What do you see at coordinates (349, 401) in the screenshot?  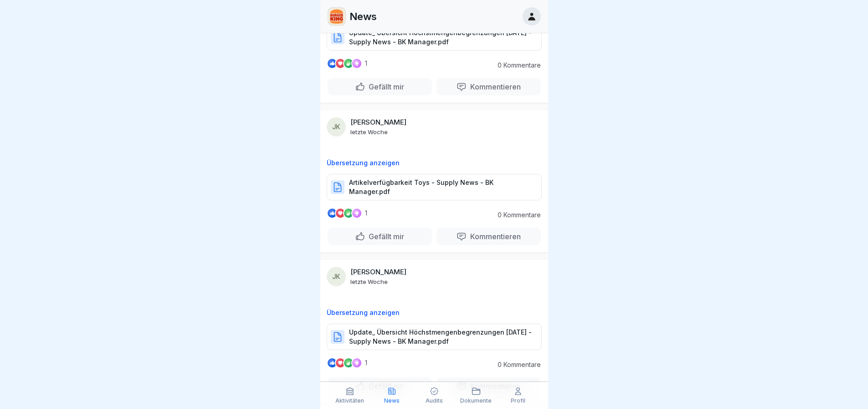 I see `p: Aktivitäten` at bounding box center [349, 401].